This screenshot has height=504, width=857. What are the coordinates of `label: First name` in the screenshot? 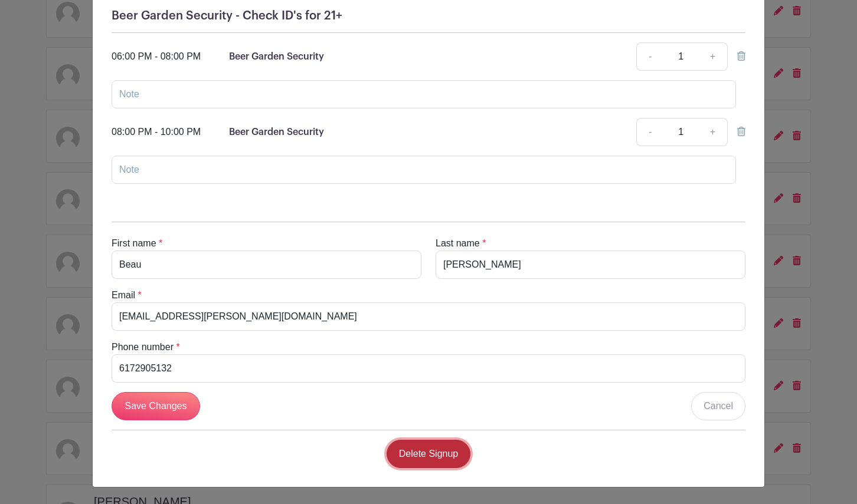 It's located at (134, 243).